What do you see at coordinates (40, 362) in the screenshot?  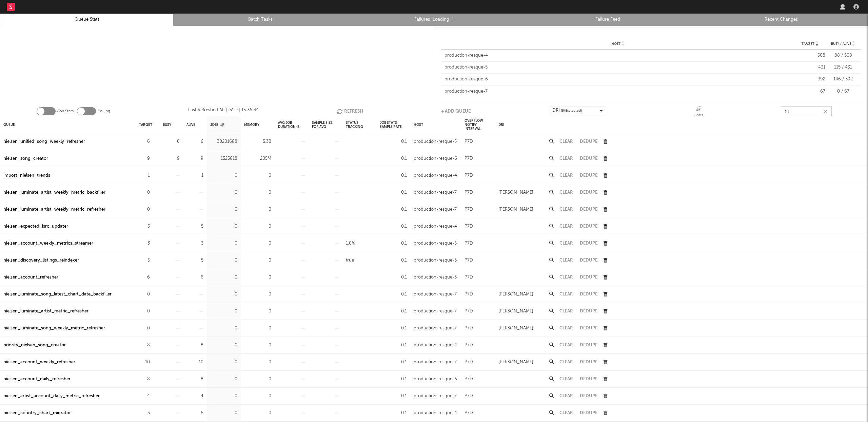 I see `a: nielsen_account_weekly_refresher` at bounding box center [40, 362].